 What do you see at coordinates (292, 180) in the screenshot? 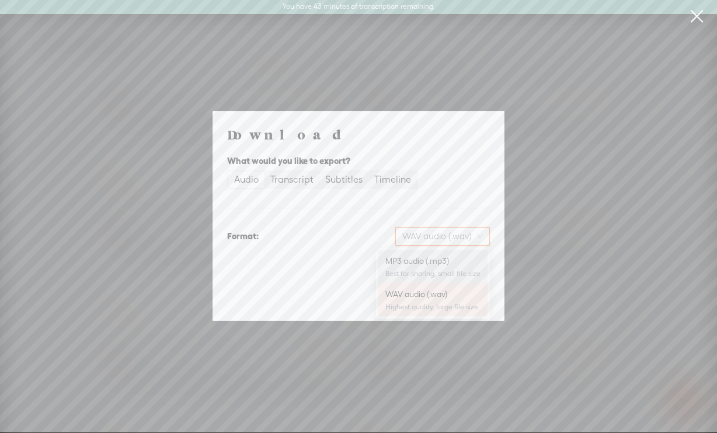
I see `div: Transcript` at bounding box center [292, 180].